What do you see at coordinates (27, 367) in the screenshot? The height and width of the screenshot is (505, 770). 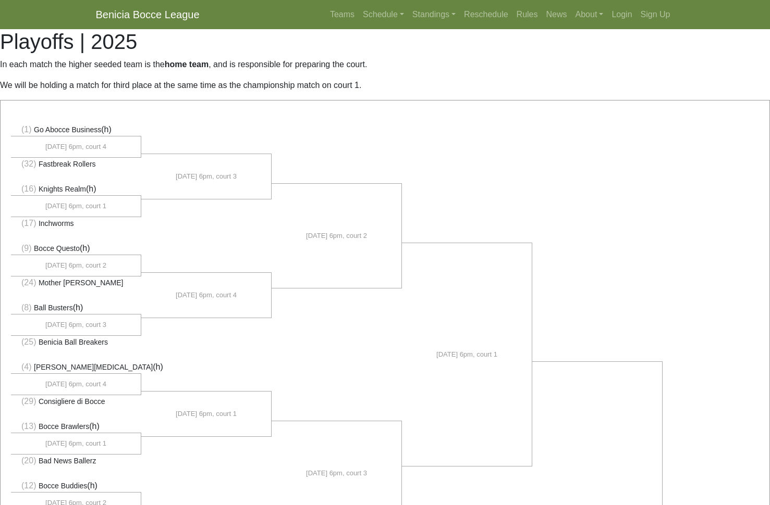 I see `span: (4)` at bounding box center [27, 367].